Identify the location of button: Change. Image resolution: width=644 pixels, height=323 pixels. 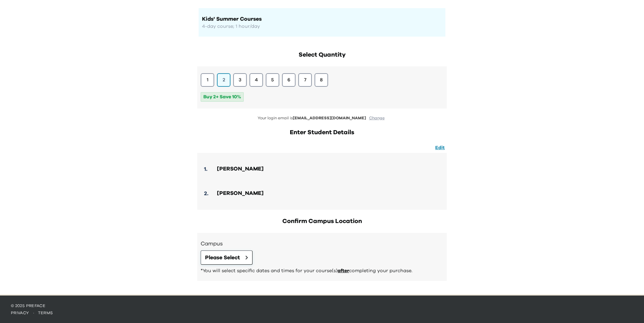
(377, 118).